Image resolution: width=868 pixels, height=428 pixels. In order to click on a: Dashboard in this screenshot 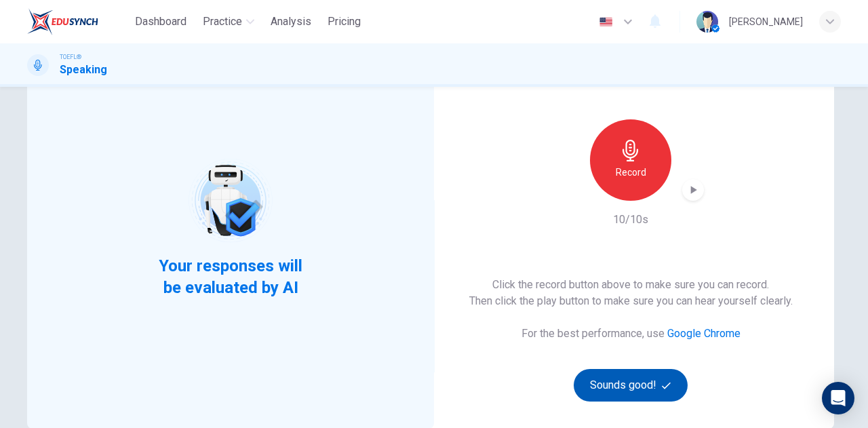, I will do `click(160, 22)`.